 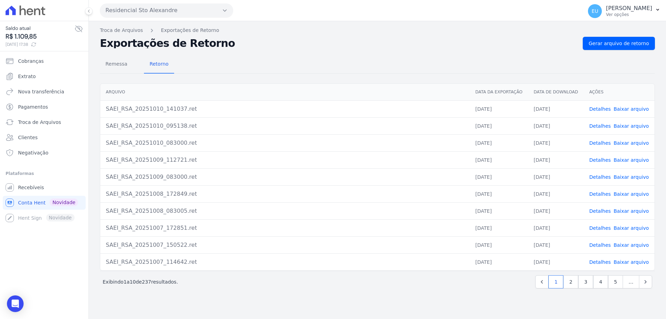 What do you see at coordinates (586, 282) in the screenshot?
I see `a: 3` at bounding box center [586, 282].